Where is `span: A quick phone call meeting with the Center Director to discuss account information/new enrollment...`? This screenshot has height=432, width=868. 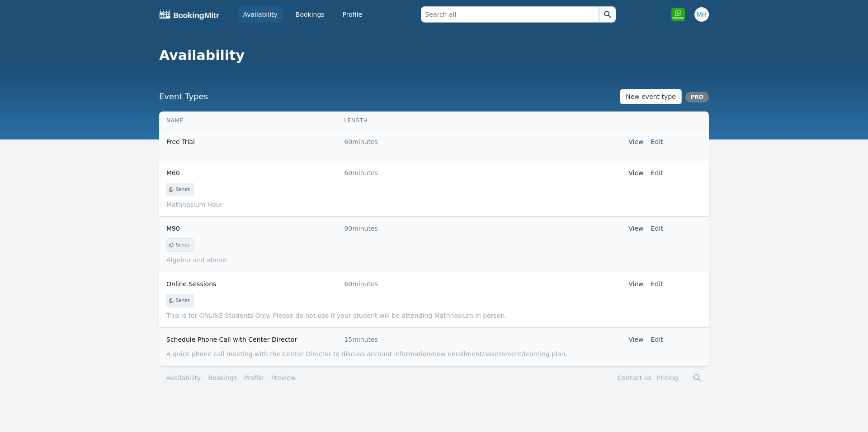 span: A quick phone call meeting with the Center Director to discuss account information/new enrollment... is located at coordinates (366, 354).